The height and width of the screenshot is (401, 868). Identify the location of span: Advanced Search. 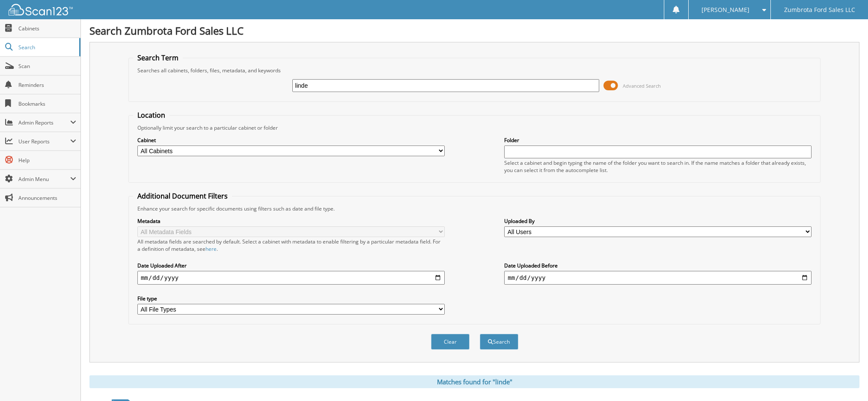
(641, 86).